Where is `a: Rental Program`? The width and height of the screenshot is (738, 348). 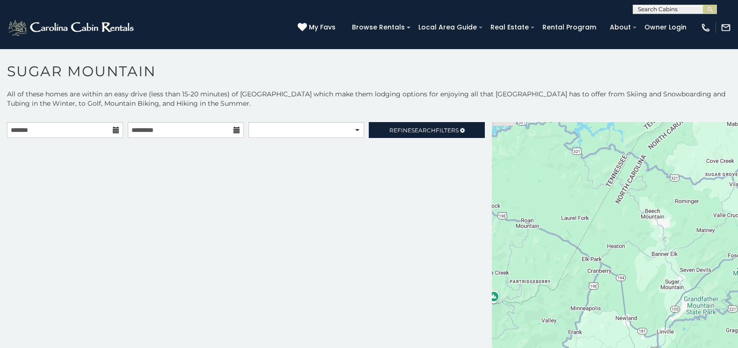 a: Rental Program is located at coordinates (569, 27).